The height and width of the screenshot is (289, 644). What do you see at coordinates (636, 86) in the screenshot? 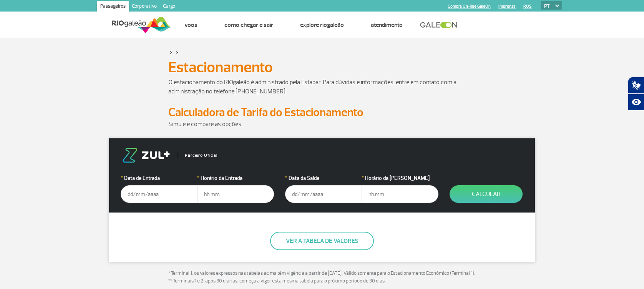
I see `button: Abrir tradutor de língua de sinais.` at bounding box center [636, 86].